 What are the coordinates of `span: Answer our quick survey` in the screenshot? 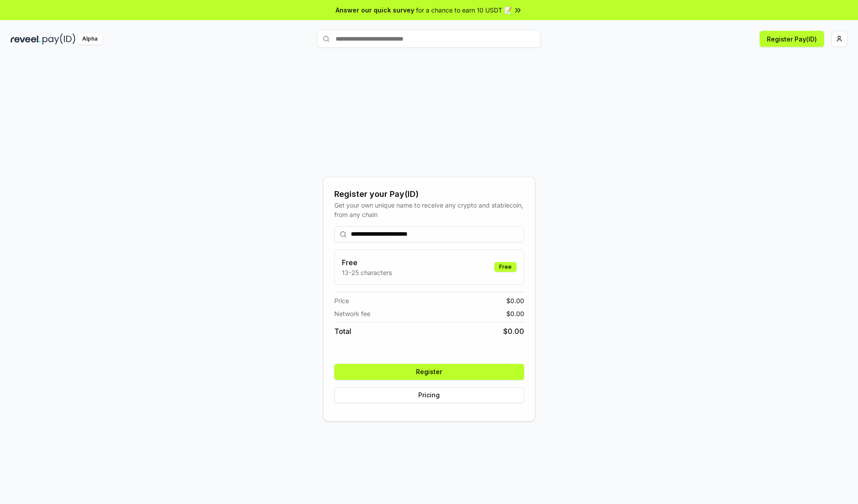 It's located at (375, 10).